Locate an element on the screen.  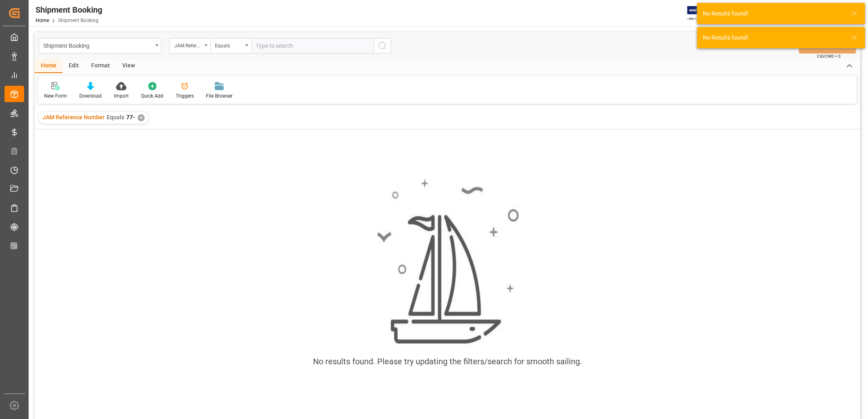
div: View is located at coordinates (128, 66).